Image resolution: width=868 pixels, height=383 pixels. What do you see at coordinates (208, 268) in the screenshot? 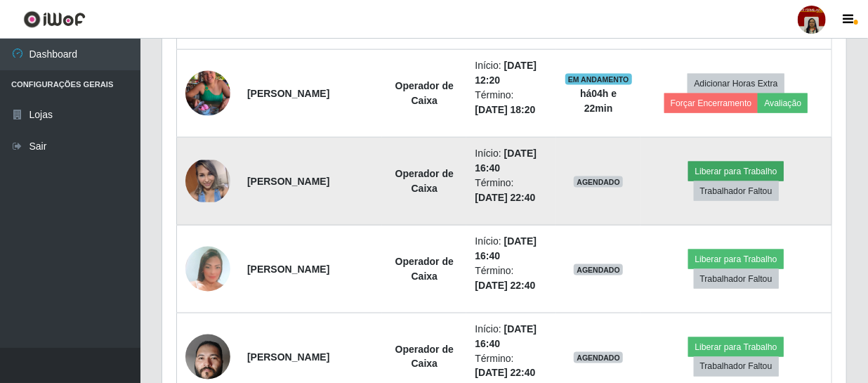
I see `img: 1737214491896.jpeg` at bounding box center [208, 268].